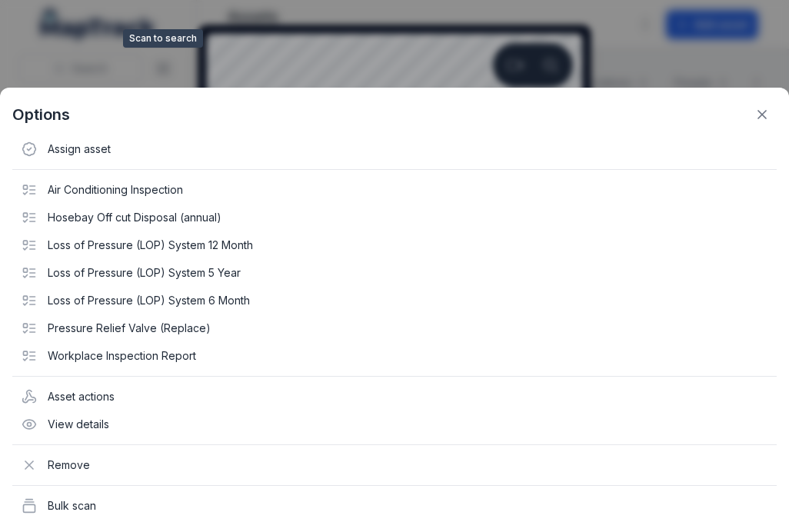 This screenshot has width=789, height=532. What do you see at coordinates (394, 217) in the screenshot?
I see `div: Hosebay Off cut Disposal (annual)` at bounding box center [394, 217].